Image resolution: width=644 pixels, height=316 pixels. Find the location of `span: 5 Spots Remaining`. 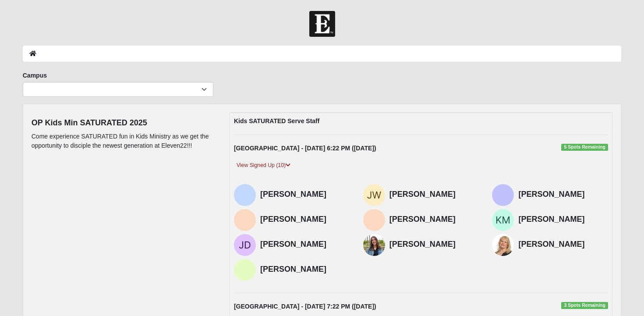

span: 5 Spots Remaining is located at coordinates (584, 147).